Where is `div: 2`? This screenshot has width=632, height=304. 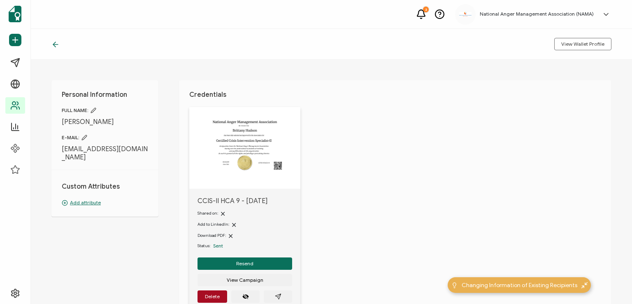 div: 2 is located at coordinates (426, 9).